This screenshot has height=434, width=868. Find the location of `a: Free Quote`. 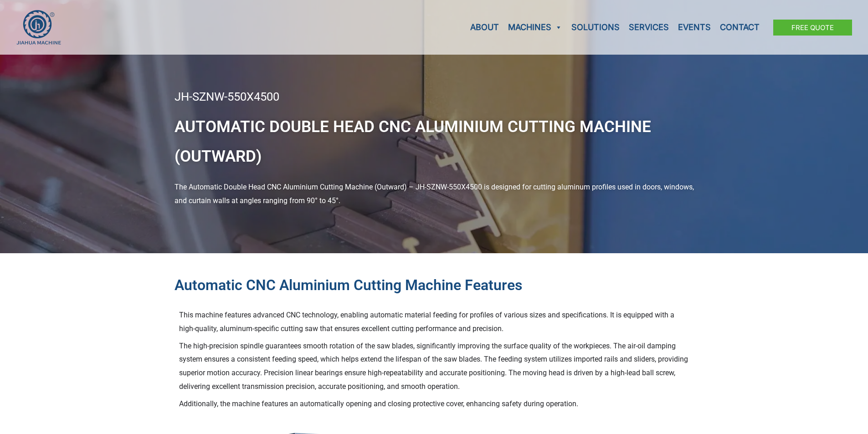

a: Free Quote is located at coordinates (812, 28).